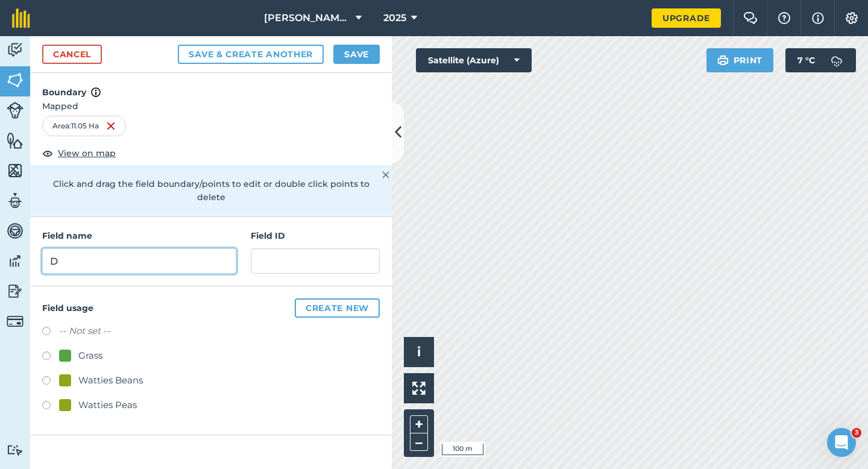 The width and height of the screenshot is (868, 469). What do you see at coordinates (211, 191) in the screenshot?
I see `p: Click and drag the field boundary/points to edit or double click points to delete` at bounding box center [211, 191].